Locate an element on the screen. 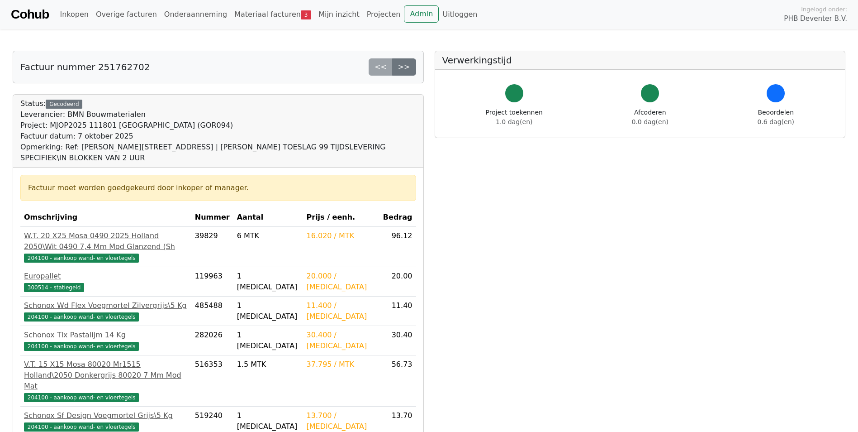  span: 0.6 dag(en) is located at coordinates (776, 122).